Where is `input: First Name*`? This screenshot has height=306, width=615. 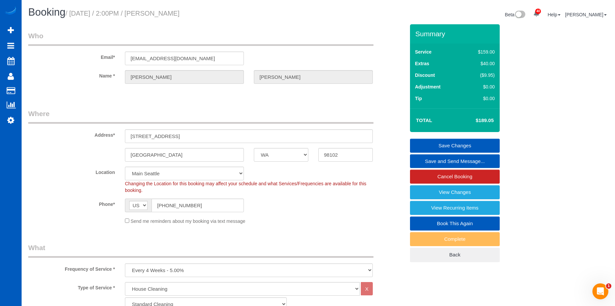
input: First Name* is located at coordinates (184, 77).